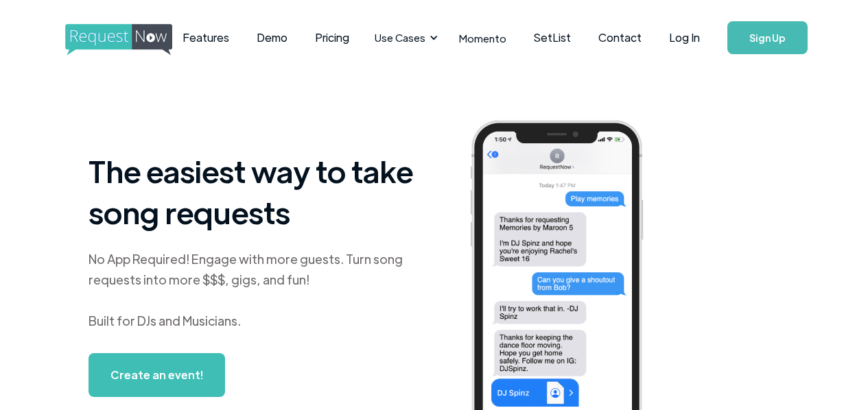  What do you see at coordinates (620, 38) in the screenshot?
I see `a: Contact` at bounding box center [620, 38].